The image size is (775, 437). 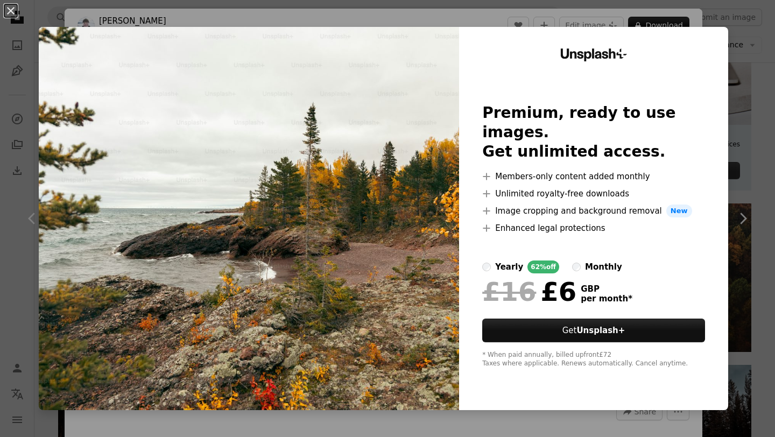 I want to click on li: Image cropping and background removal, so click(x=594, y=211).